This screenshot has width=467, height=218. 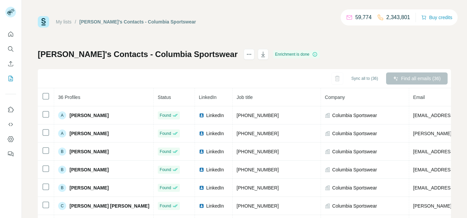 I want to click on img: Surfe Logo, so click(x=44, y=22).